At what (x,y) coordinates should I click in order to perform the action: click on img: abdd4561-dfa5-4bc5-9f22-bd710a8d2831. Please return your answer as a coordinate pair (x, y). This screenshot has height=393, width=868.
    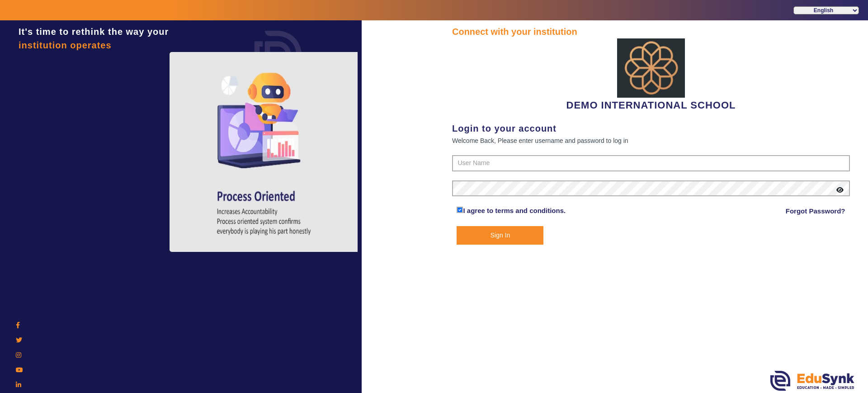
    Looking at the image, I should click on (651, 68).